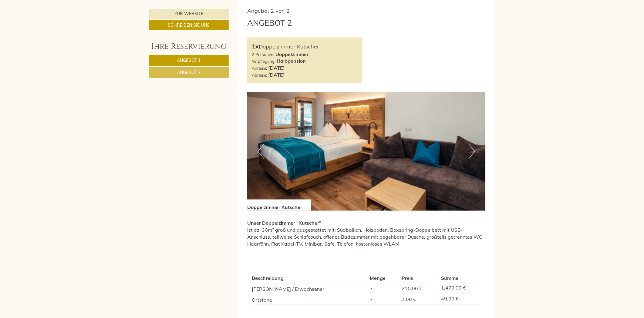  Describe the element at coordinates (189, 25) in the screenshot. I see `a: Schreiben Sie uns` at that location.